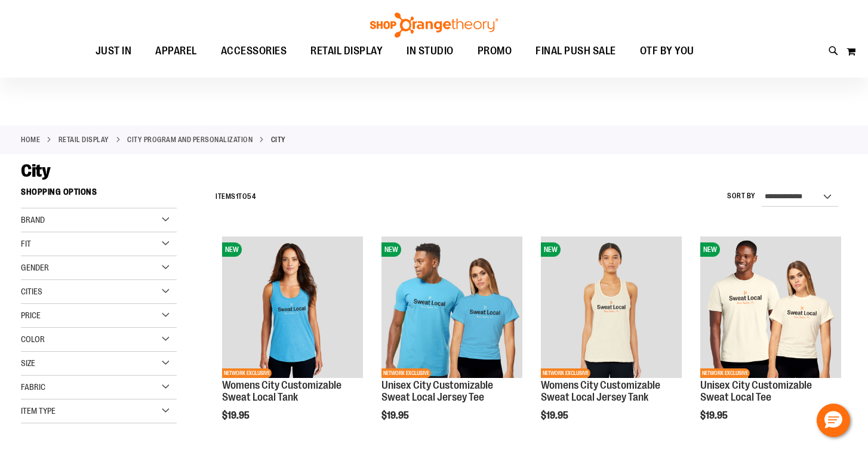  What do you see at coordinates (38, 411) in the screenshot?
I see `span: Item Type` at bounding box center [38, 411].